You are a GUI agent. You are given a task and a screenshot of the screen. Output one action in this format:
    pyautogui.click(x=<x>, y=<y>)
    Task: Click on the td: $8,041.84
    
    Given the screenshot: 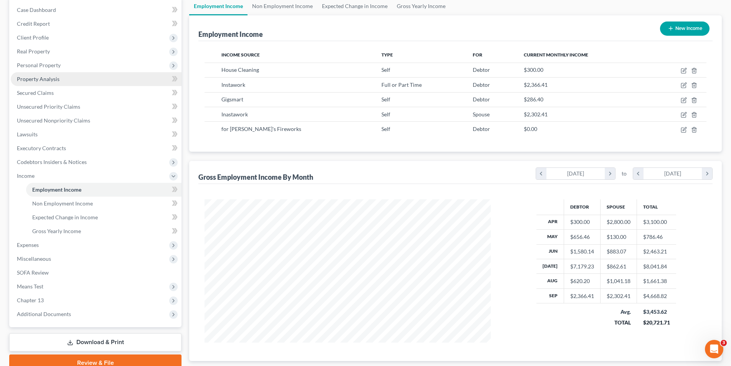 What is the action you would take?
    pyautogui.click(x=657, y=266)
    